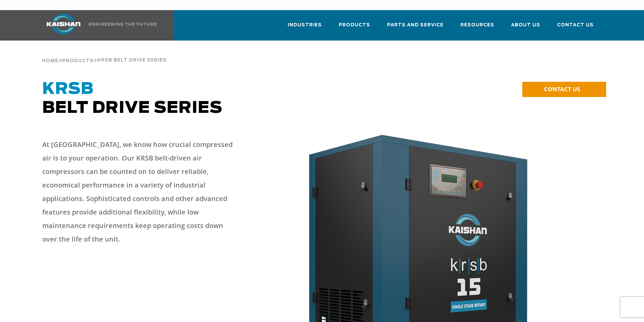 The width and height of the screenshot is (644, 322). What do you see at coordinates (123, 24) in the screenshot?
I see `img: Engineering the future` at bounding box center [123, 24].